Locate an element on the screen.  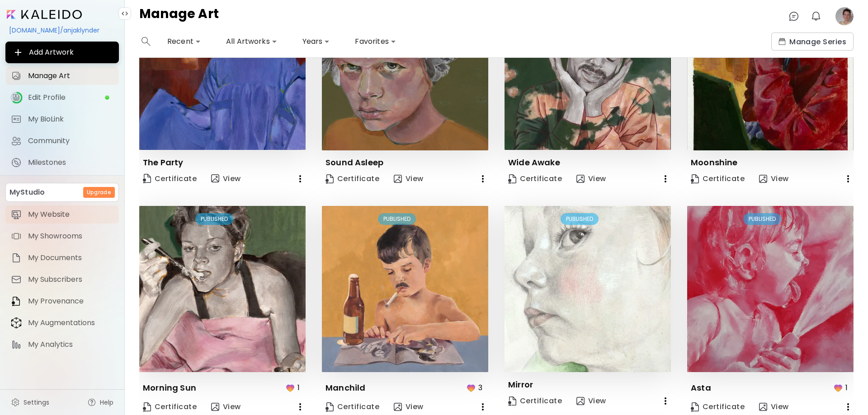
span: My Analytics is located at coordinates (71, 345).